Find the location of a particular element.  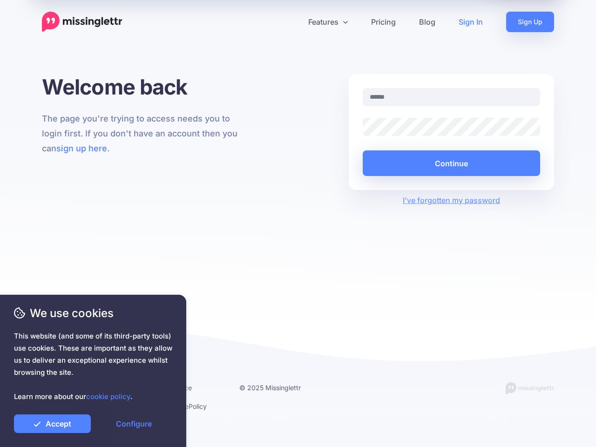

span: We use cookies is located at coordinates (93, 313).